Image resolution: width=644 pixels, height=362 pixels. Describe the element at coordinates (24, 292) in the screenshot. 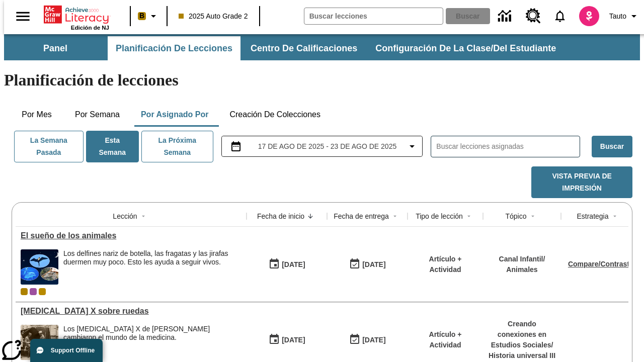

I see `div: Clase actual` at that location.